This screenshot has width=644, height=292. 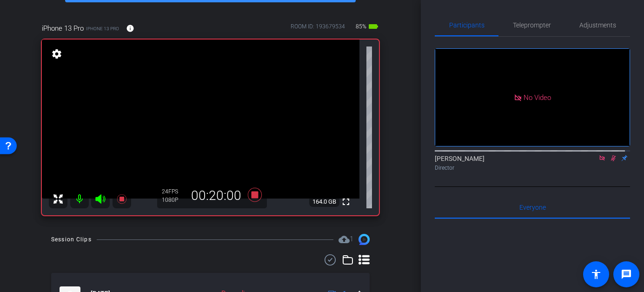 I want to click on span: Destinations for your clips, so click(x=346, y=240).